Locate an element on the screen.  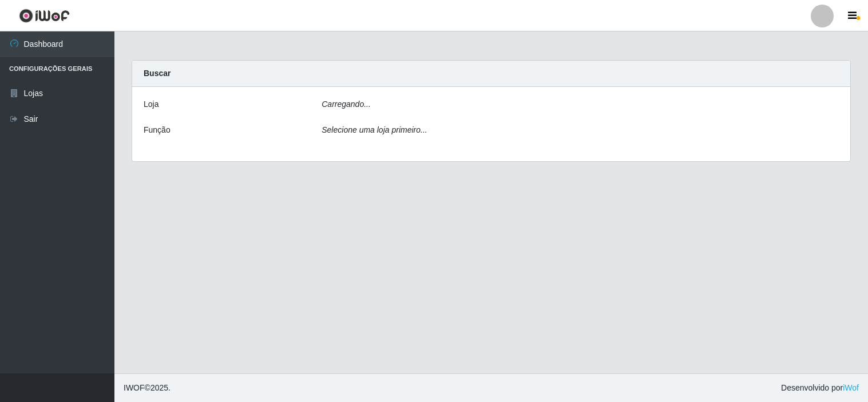
span: Desenvolvido por is located at coordinates (820, 388).